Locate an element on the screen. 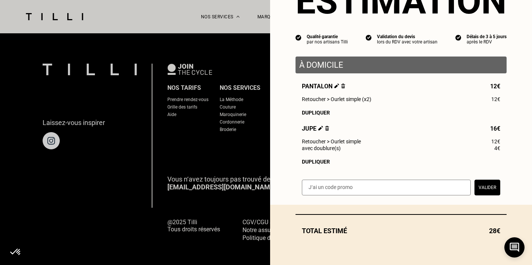 This screenshot has width=532, height=265. button: Valider is located at coordinates (487, 187).